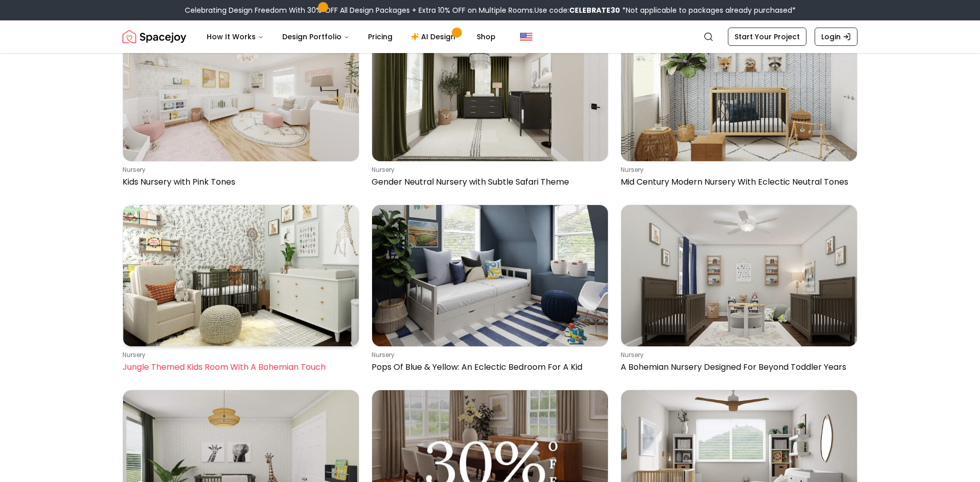 Image resolution: width=980 pixels, height=482 pixels. Describe the element at coordinates (490, 106) in the screenshot. I see `a: Gender Neutral Nursery with Subtle Safari ThemenurseryGender Neutral Nursery with Subtle Safari T...` at that location.